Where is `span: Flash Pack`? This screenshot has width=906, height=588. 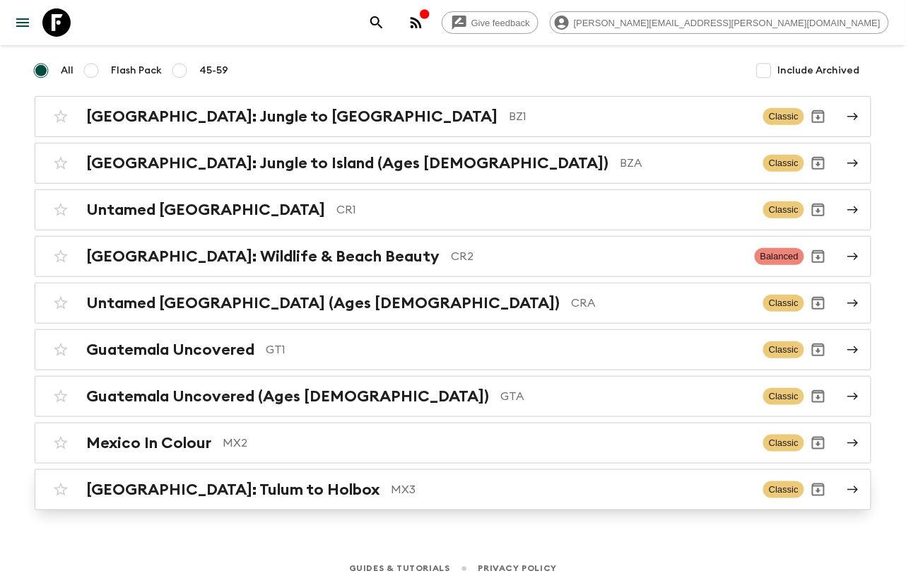
span: Flash Pack is located at coordinates (136, 71).